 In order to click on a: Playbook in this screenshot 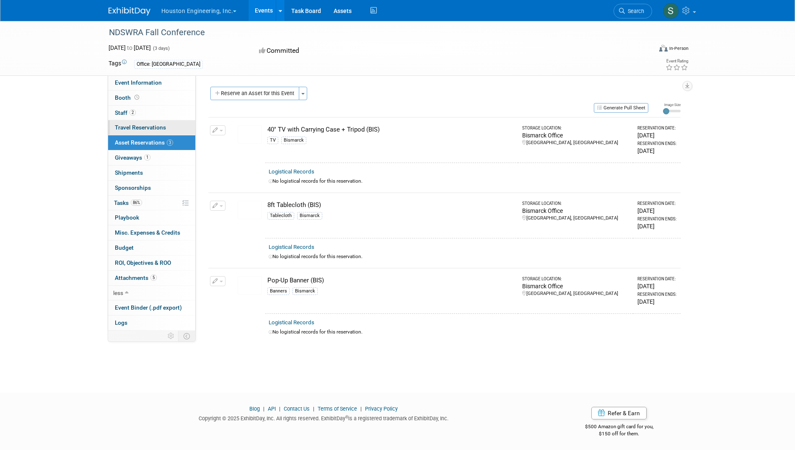, I will do `click(152, 217)`.